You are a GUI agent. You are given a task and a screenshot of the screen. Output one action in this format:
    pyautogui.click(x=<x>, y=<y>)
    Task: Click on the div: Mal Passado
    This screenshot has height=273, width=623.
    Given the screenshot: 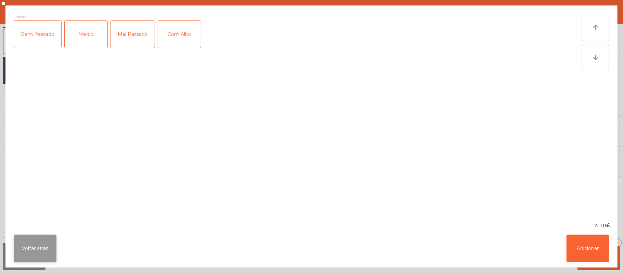 What is the action you would take?
    pyautogui.click(x=133, y=34)
    